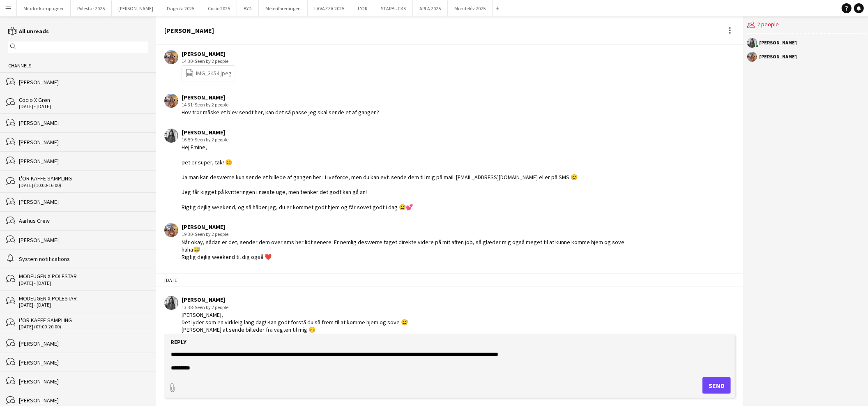 The width and height of the screenshot is (868, 411). Describe the element at coordinates (407, 234) in the screenshot. I see `div: 19:30` at that location.